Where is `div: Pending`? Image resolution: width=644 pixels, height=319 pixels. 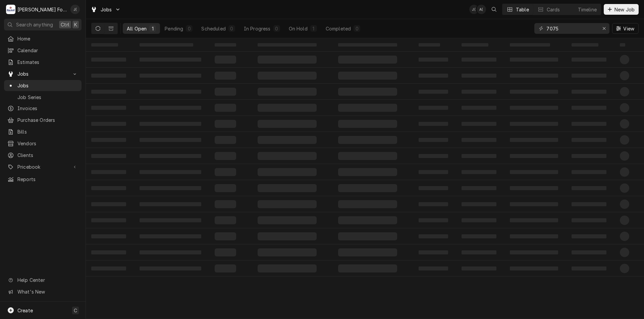 div: Pending is located at coordinates (174, 28).